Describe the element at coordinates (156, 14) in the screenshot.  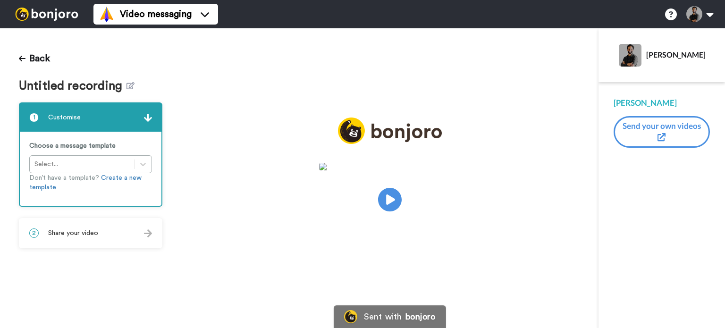
I see `span: Video messaging` at that location.